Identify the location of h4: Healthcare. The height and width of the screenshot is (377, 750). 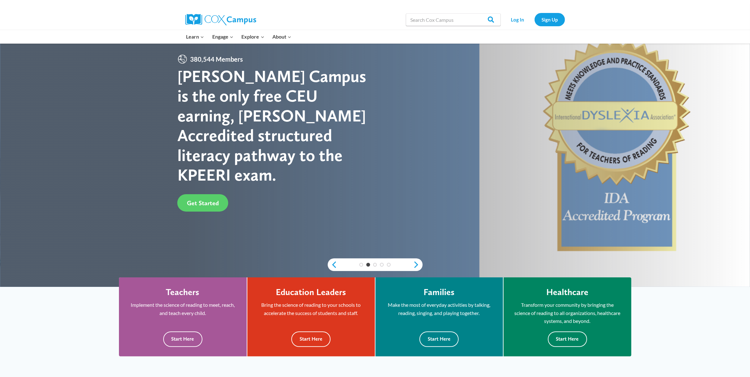
(567, 292).